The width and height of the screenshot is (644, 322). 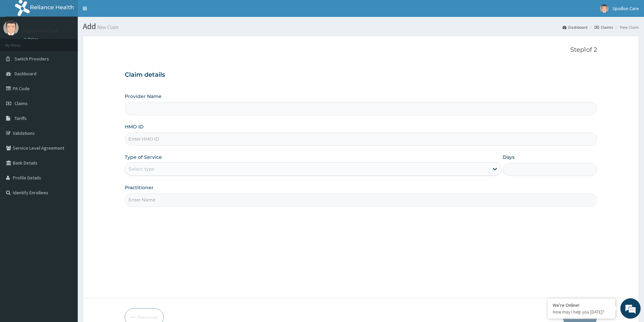 What do you see at coordinates (625, 8) in the screenshot?
I see `span: Upsillon Care` at bounding box center [625, 8].